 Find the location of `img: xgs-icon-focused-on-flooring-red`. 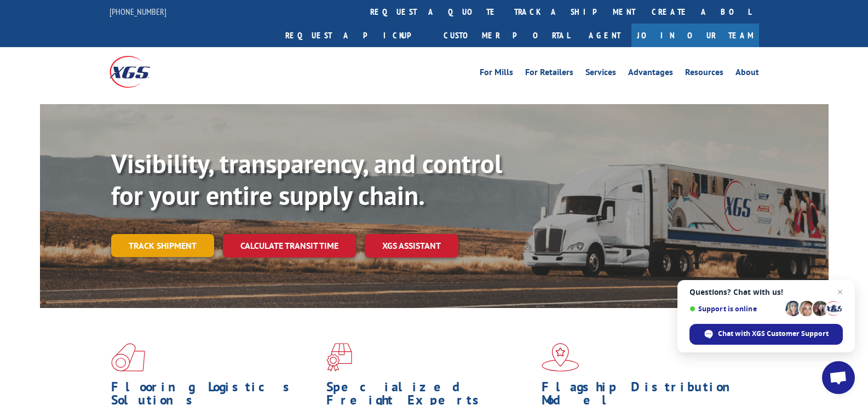

img: xgs-icon-focused-on-flooring-red is located at coordinates (339, 358).